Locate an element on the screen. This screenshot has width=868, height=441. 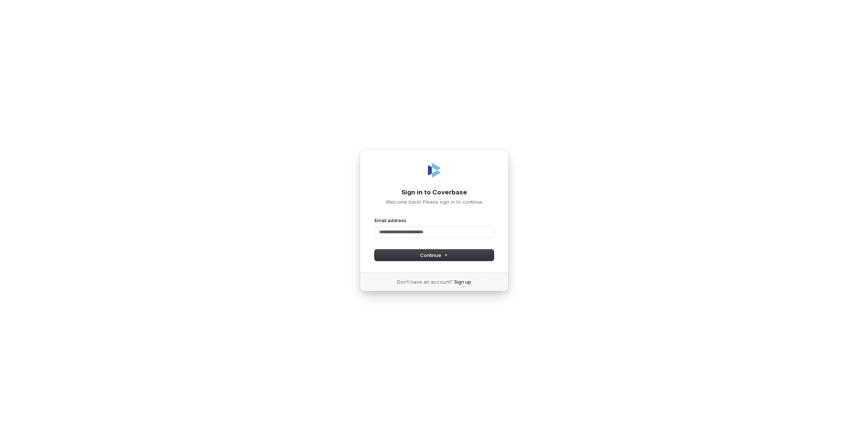
button: Continue is located at coordinates (434, 255).